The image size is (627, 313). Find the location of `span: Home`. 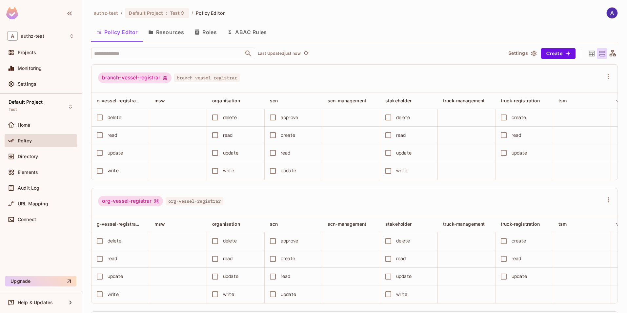

span: Home is located at coordinates (24, 125).